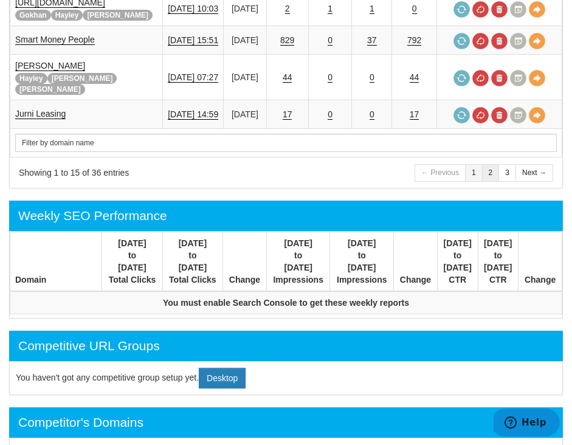 Image resolution: width=572 pixels, height=445 pixels. I want to click on input: Search, so click(286, 143).